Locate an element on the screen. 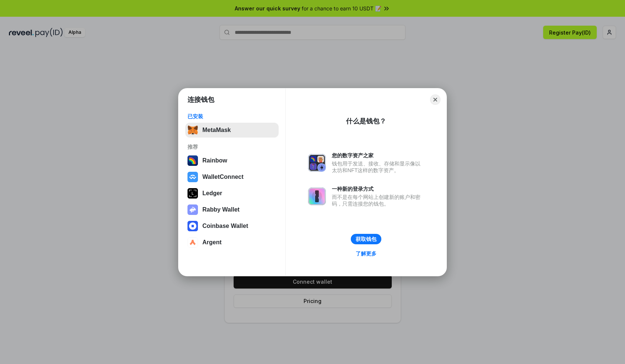 Image resolution: width=625 pixels, height=364 pixels. div: WalletConnect is located at coordinates (223, 177).